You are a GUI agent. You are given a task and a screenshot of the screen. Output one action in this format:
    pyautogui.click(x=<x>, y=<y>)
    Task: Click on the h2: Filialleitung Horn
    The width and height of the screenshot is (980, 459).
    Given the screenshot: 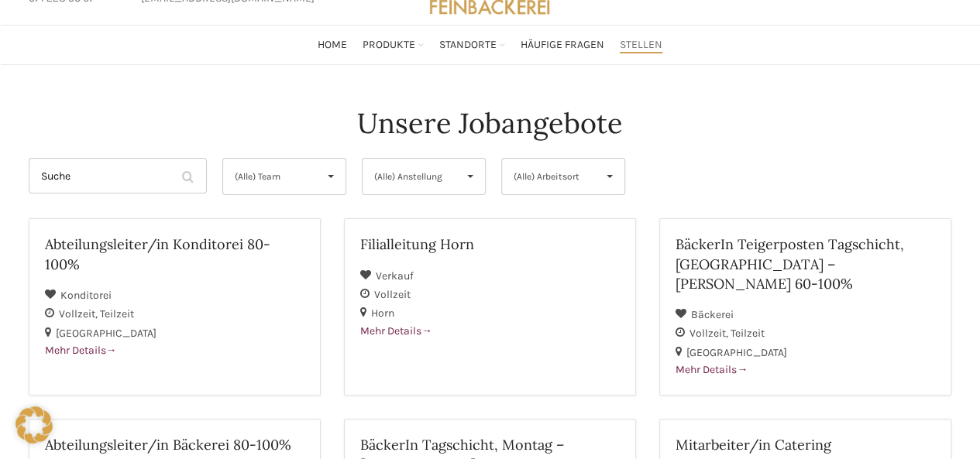 What is the action you would take?
    pyautogui.click(x=490, y=244)
    